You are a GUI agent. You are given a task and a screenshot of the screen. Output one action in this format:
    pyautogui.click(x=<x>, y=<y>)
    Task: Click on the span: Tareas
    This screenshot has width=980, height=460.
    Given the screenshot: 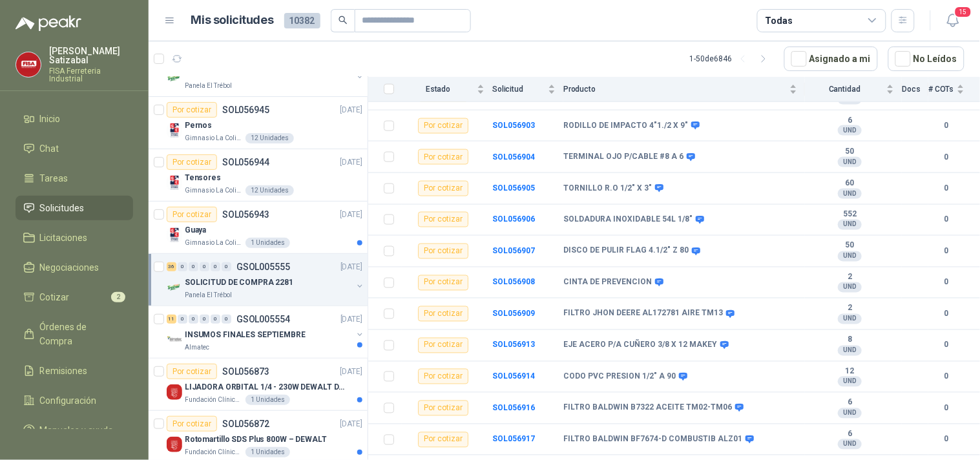 What is the action you would take?
    pyautogui.click(x=54, y=178)
    